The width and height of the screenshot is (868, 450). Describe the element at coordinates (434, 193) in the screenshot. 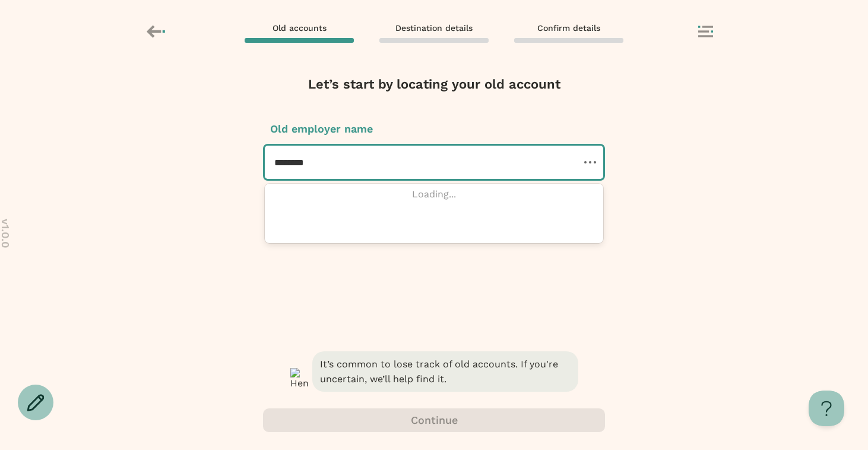

I see `div: Loading...` at that location.